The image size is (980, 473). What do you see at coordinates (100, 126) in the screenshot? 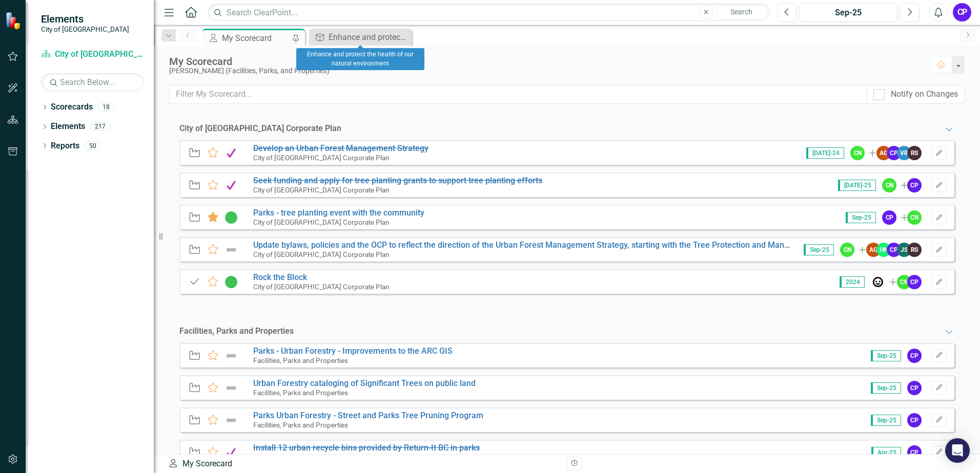
I see `div: 217` at bounding box center [100, 126].